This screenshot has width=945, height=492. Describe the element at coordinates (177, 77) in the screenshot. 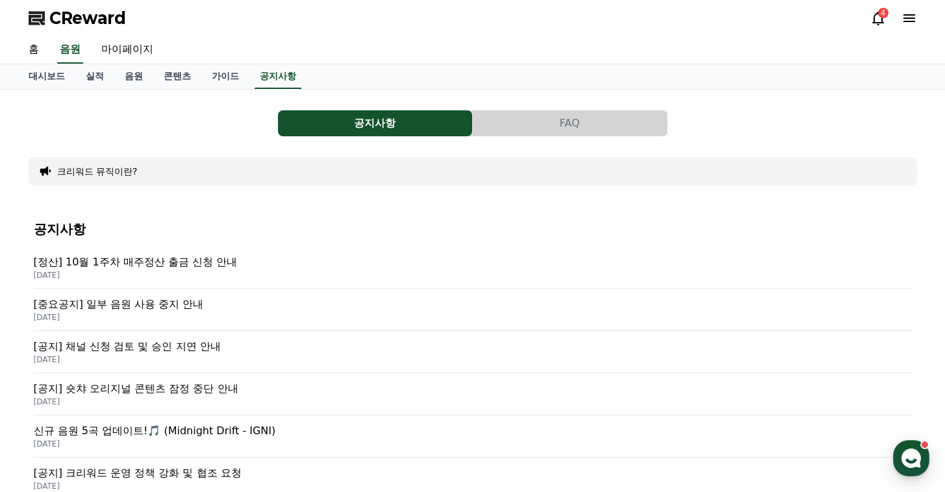

I see `a: 콘텐츠` at that location.